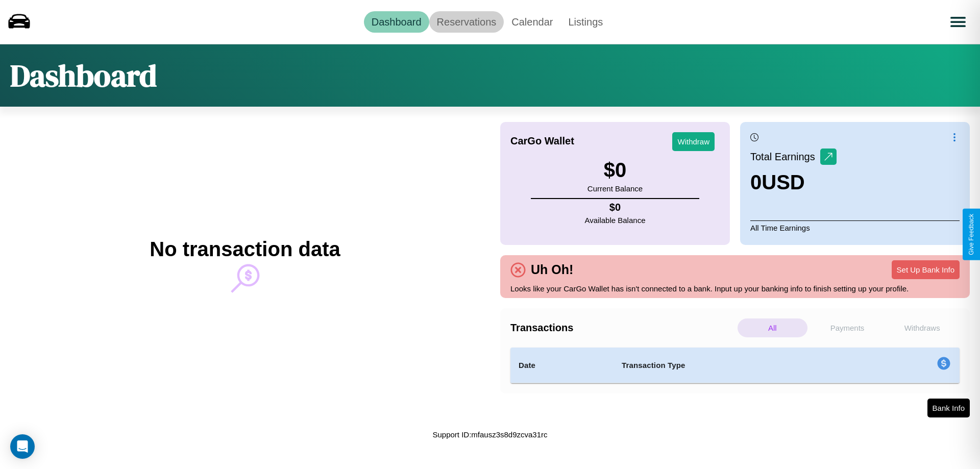 The height and width of the screenshot is (469, 980). What do you see at coordinates (847, 327) in the screenshot?
I see `p: Payments` at bounding box center [847, 327].